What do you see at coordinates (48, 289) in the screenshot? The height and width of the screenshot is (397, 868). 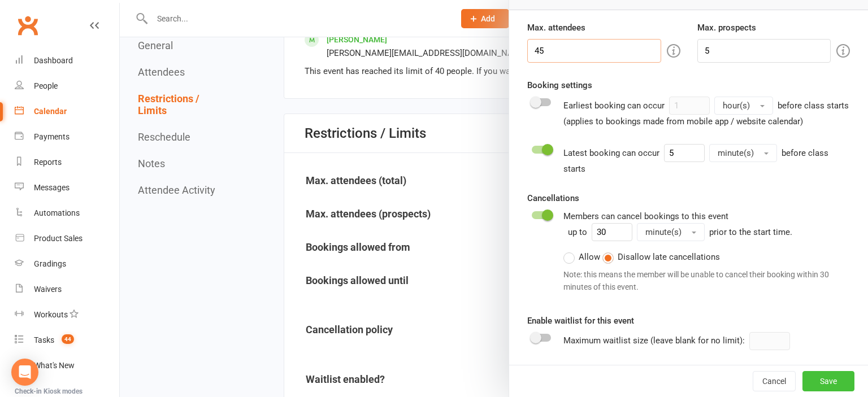 I see `div: Waivers` at bounding box center [48, 289].